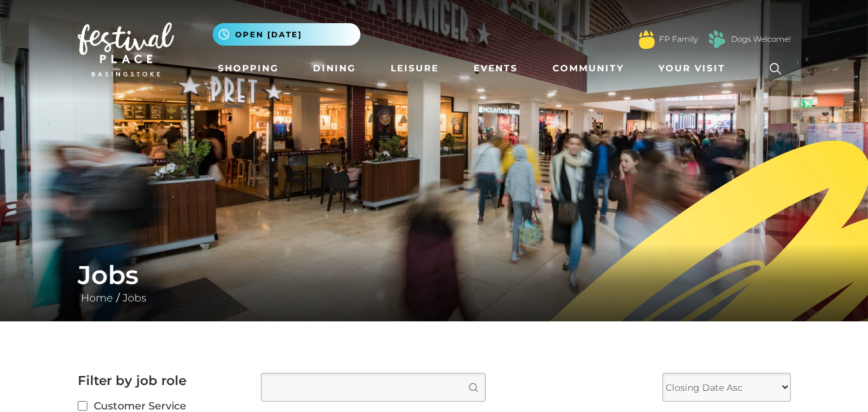  Describe the element at coordinates (97, 297) in the screenshot. I see `a: Home` at that location.